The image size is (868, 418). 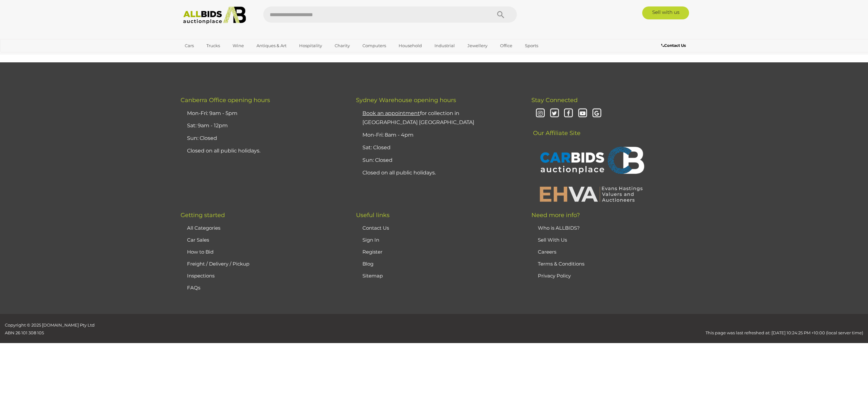 What do you see at coordinates (540, 113) in the screenshot?
I see `i: Instagram` at bounding box center [540, 113].